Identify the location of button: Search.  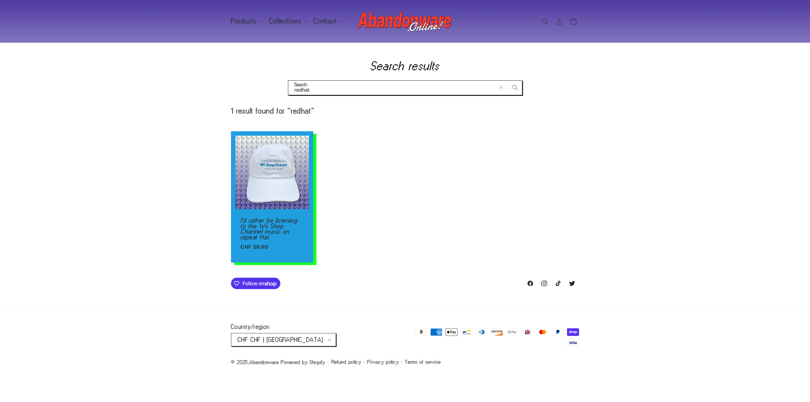
(515, 88).